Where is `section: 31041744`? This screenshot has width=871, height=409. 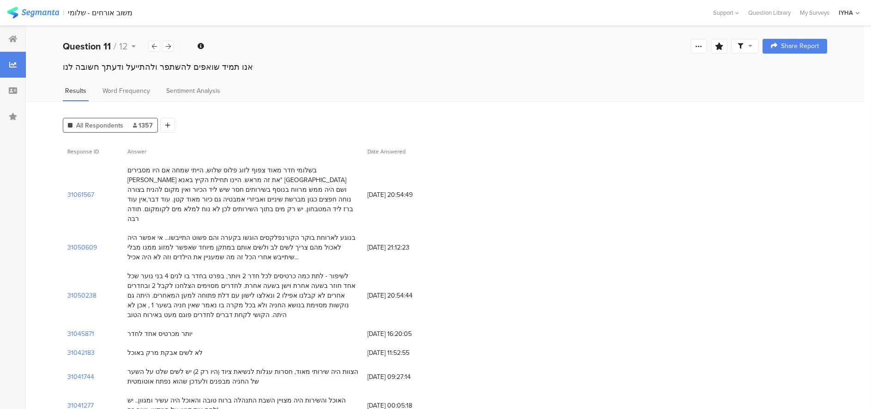
section: 31041744 is located at coordinates (81, 376).